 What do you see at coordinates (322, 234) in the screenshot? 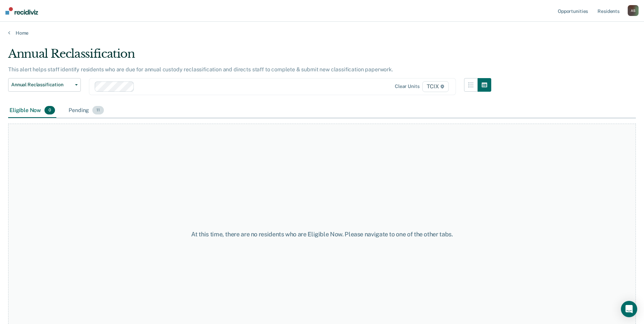
I see `div: At this time, there are no residents who are Eligible Now. Please navigate to one of the other tabs.` at bounding box center [322, 234].